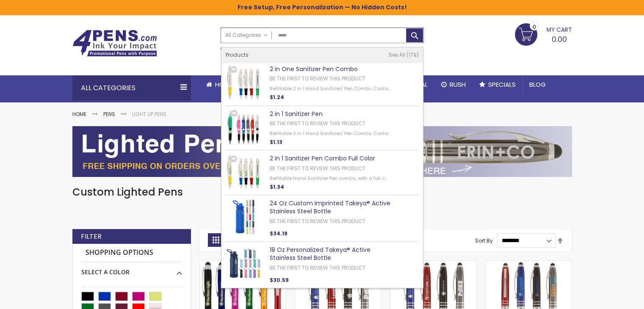  Describe the element at coordinates (132, 88) in the screenshot. I see `div: All Categories` at that location.